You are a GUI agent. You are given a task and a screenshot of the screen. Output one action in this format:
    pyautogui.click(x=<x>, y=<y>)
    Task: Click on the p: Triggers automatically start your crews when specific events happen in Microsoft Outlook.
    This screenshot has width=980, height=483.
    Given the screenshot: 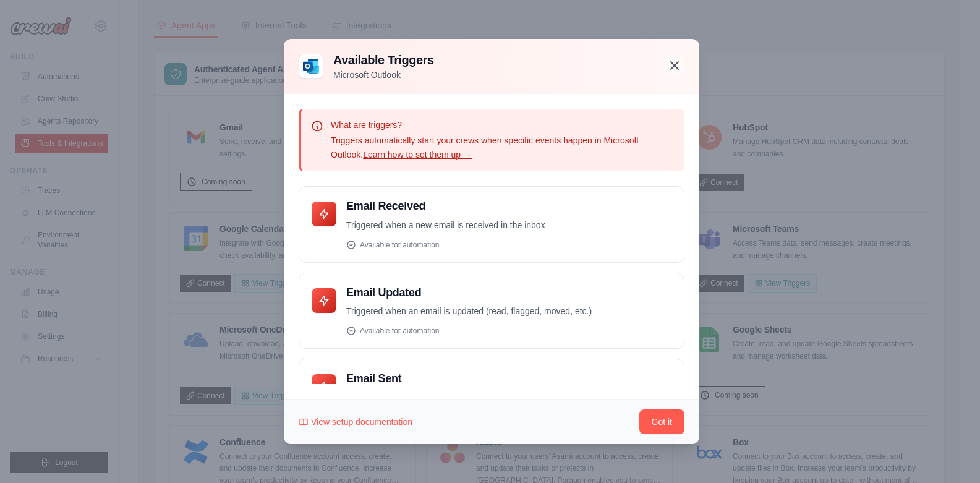 What is the action you would take?
    pyautogui.click(x=503, y=148)
    